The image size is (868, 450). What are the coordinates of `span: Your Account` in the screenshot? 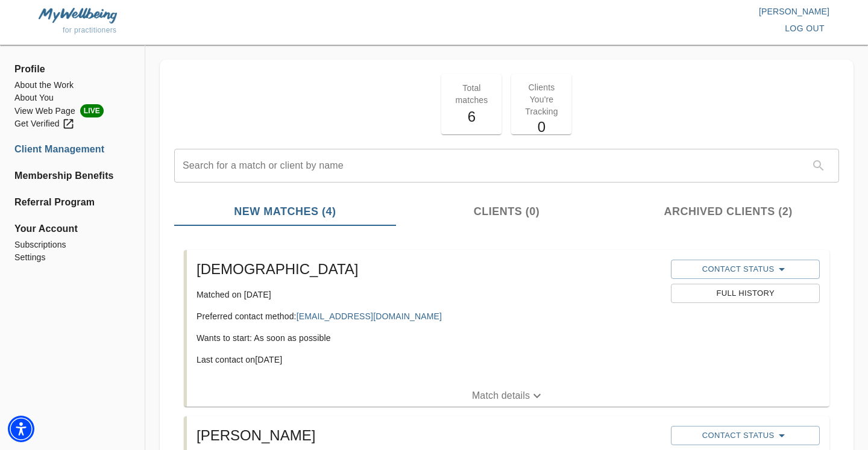 It's located at (72, 229).